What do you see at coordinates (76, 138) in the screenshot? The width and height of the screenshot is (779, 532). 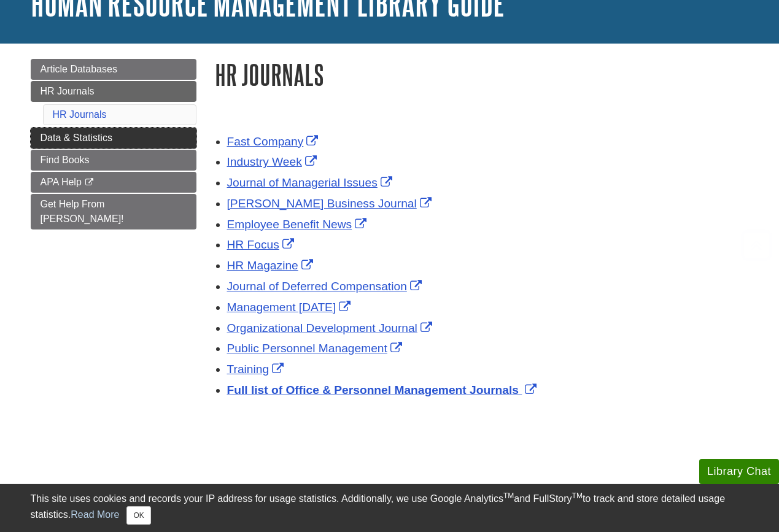 I see `span: Data & Statistics` at bounding box center [76, 138].